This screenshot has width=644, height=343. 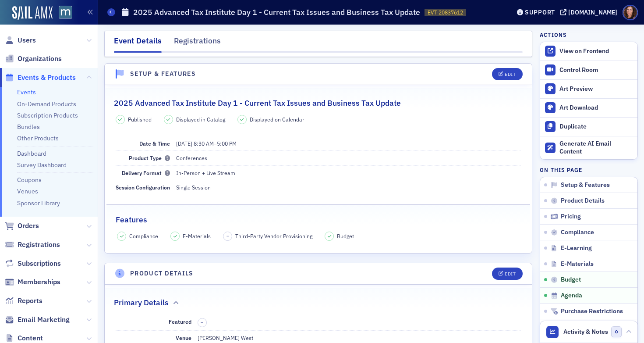 I want to click on a: Dashboard, so click(x=32, y=153).